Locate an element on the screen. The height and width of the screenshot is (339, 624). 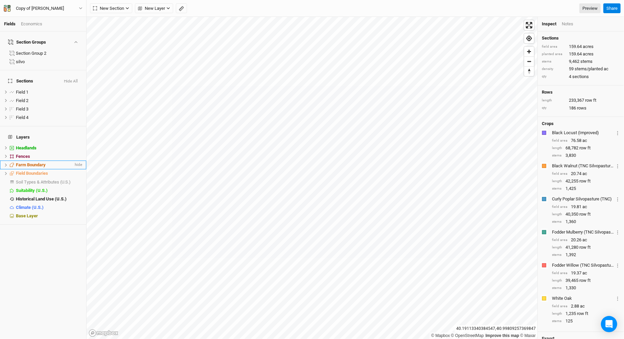
a: Maxar is located at coordinates (528, 336).